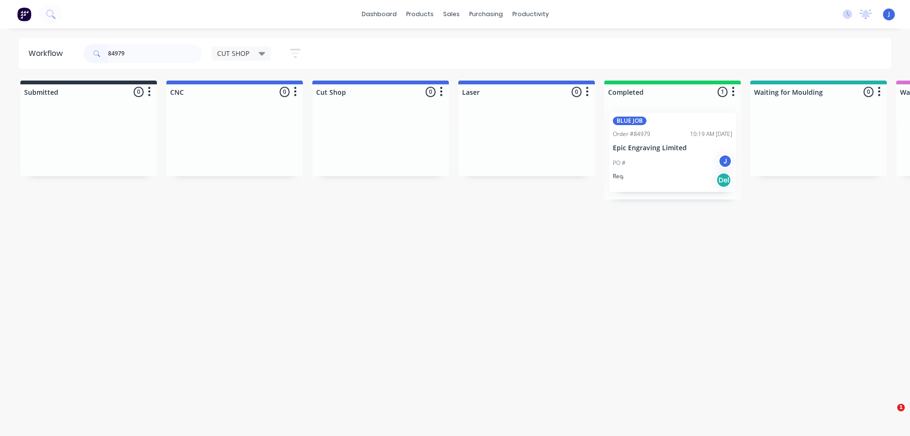 This screenshot has width=910, height=436. Describe the element at coordinates (901, 408) in the screenshot. I see `span: 1` at that location.